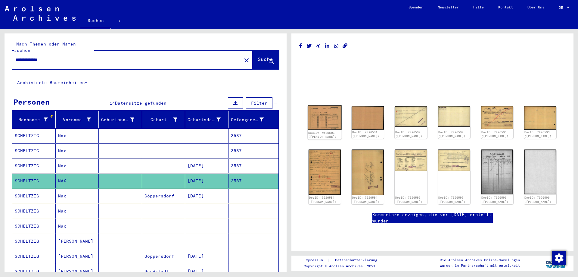 The image size is (578, 277). Describe the element at coordinates (358, 260) in the screenshot. I see `a: Datenschutzerklärung` at that location.